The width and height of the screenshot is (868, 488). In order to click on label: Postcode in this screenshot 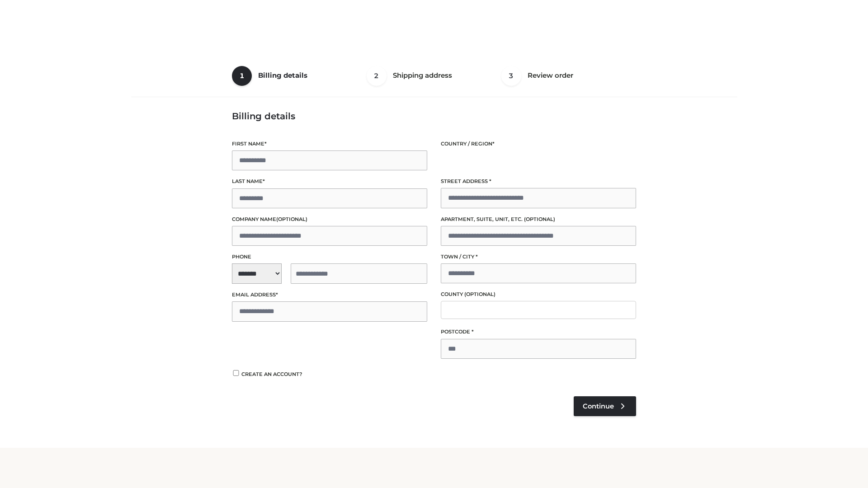, I will do `click(539, 332)`.